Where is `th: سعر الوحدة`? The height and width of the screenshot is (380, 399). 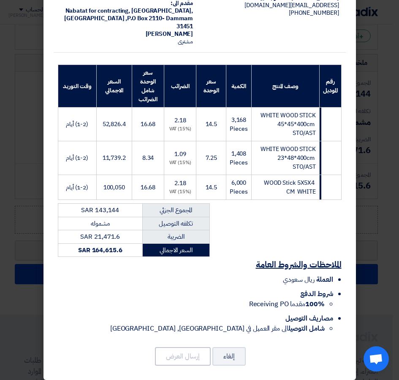
th: سعر الوحدة is located at coordinates (211, 86).